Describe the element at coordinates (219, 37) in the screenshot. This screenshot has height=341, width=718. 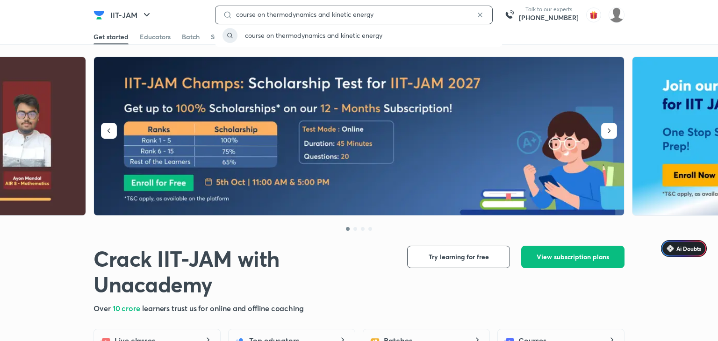
I see `a: Store` at that location.